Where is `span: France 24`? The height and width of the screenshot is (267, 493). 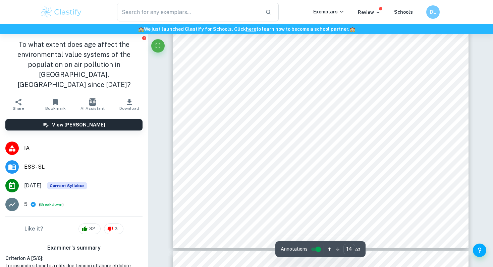 span: France 24 is located at coordinates (389, 81).